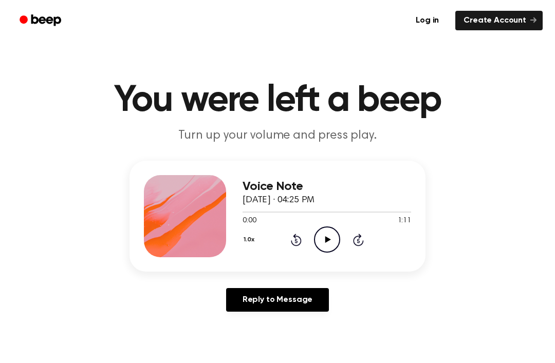 The width and height of the screenshot is (555, 363). What do you see at coordinates (278, 101) in the screenshot?
I see `h1: You were left a beep` at bounding box center [278, 101].